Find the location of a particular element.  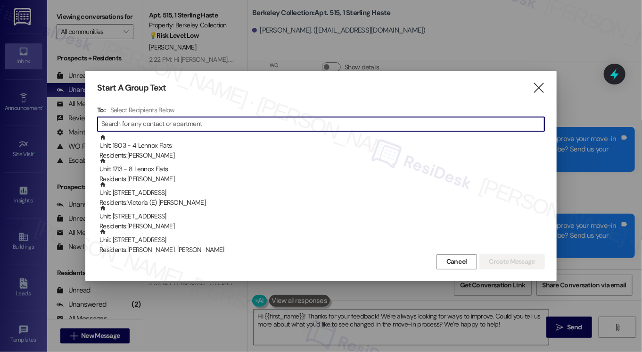

h3: Start A Group Text is located at coordinates (132, 88).